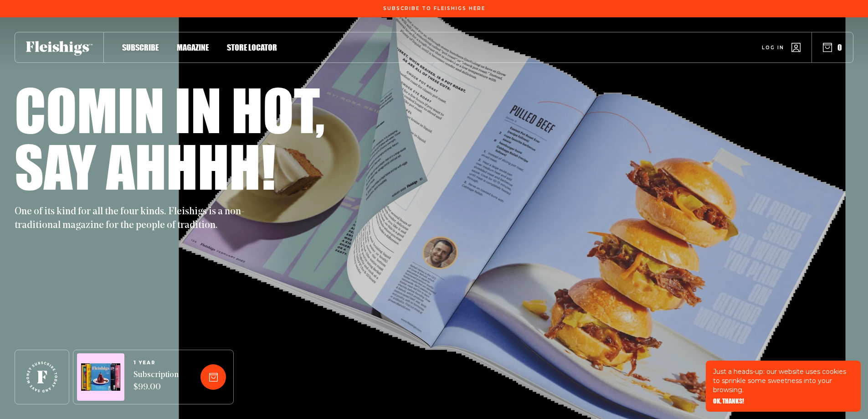 This screenshot has height=419, width=868. I want to click on span: Store locator, so click(252, 47).